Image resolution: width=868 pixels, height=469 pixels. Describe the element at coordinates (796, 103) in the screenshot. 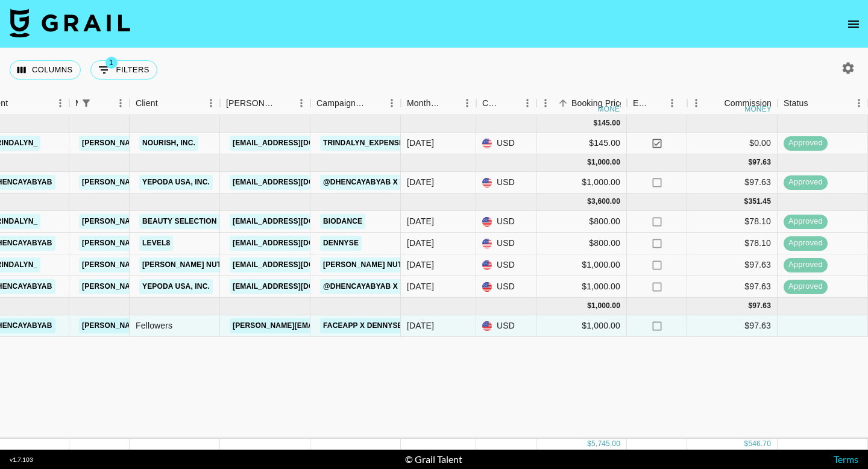

I see `div: Status` at that location.